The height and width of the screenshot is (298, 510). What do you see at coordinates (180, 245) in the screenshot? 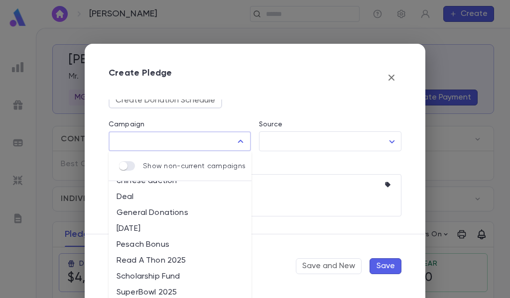
I see `li: Pesach Bonus` at bounding box center [180, 245].